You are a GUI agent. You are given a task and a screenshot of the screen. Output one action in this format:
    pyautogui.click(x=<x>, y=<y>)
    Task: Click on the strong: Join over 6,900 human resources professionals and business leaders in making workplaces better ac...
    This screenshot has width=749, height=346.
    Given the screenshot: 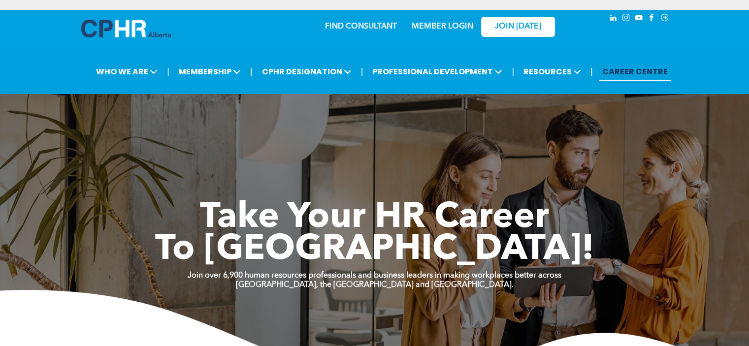 What is the action you would take?
    pyautogui.click(x=374, y=276)
    